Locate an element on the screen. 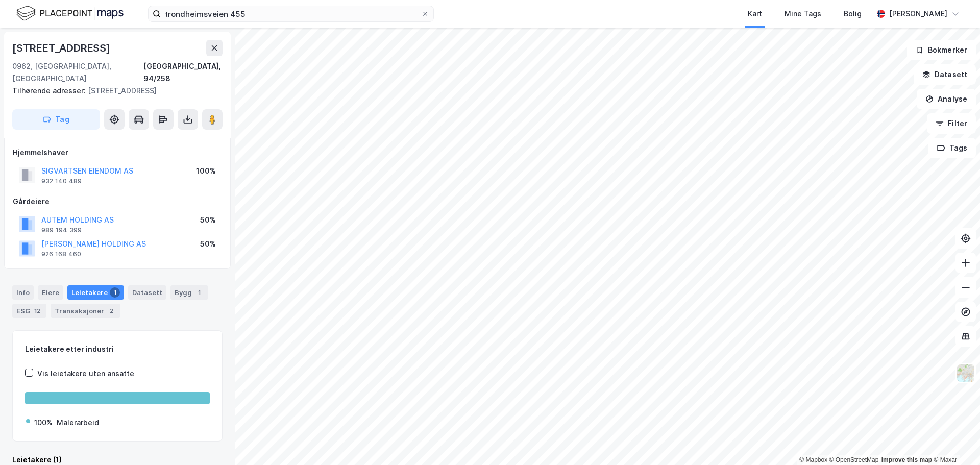 The width and height of the screenshot is (980, 465). div: 2 is located at coordinates (111, 310).